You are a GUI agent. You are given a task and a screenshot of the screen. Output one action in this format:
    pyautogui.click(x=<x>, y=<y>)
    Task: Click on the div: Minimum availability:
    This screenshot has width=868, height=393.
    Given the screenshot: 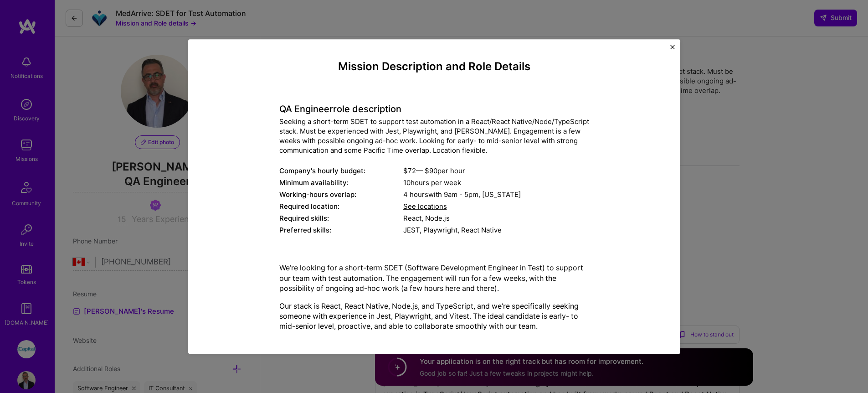 What is the action you would take?
    pyautogui.click(x=342, y=183)
    